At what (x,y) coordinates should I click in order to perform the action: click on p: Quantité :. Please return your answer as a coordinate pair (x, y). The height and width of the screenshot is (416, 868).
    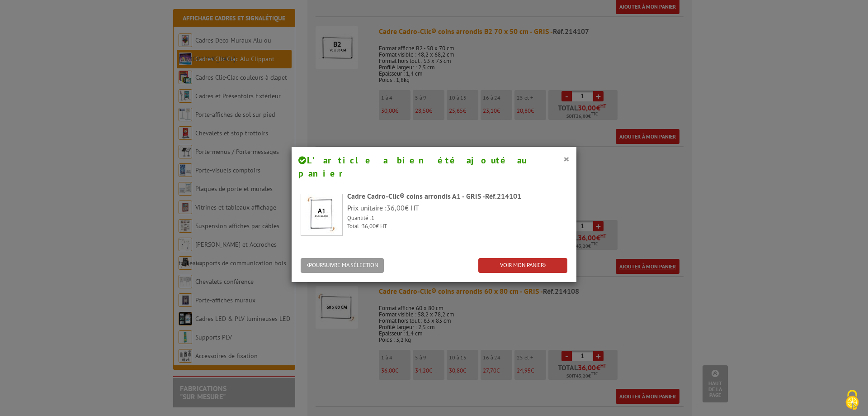
    Looking at the image, I should click on (457, 218).